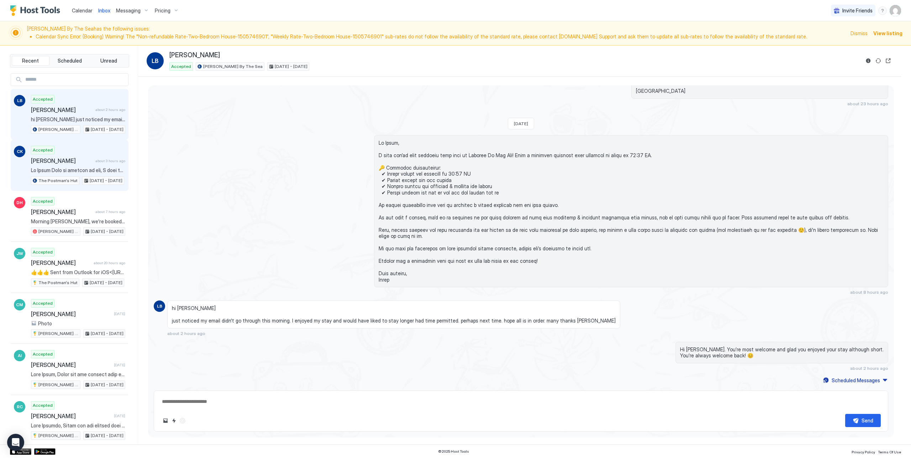  I want to click on a: App Store, so click(21, 452).